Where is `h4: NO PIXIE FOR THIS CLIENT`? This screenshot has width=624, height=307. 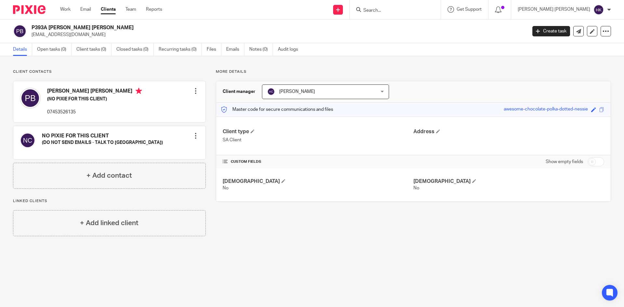 h4: NO PIXIE FOR THIS CLIENT is located at coordinates (102, 136).